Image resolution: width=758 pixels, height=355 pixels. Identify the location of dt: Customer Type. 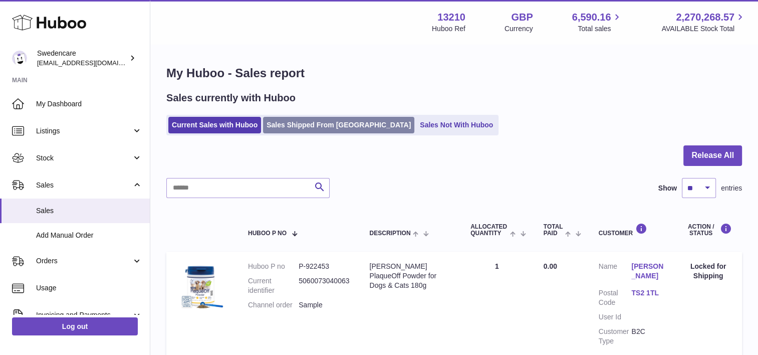
(615, 336).